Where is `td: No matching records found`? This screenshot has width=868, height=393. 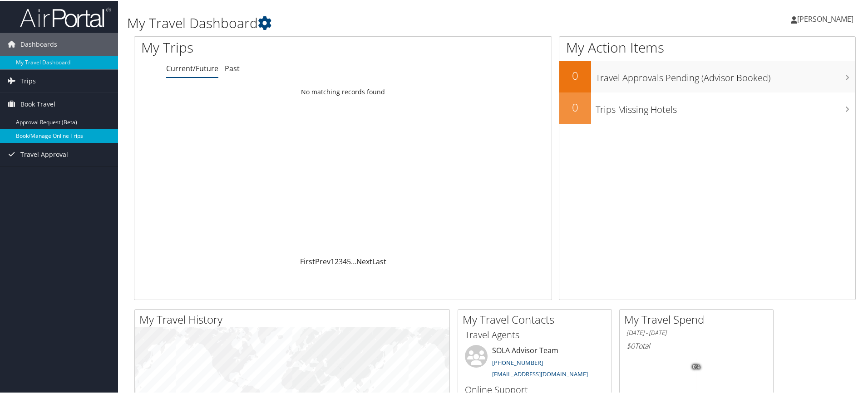
td: No matching records found is located at coordinates (343, 91).